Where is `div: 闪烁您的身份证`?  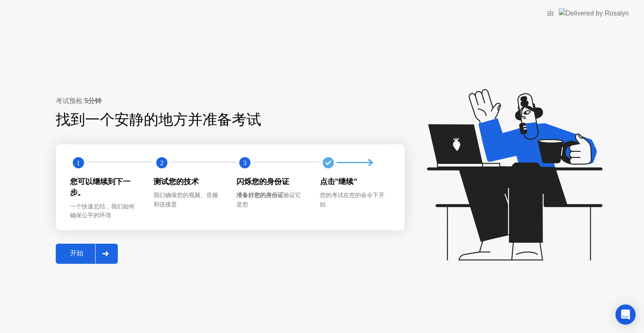
div: 闪烁您的身份证 is located at coordinates (271, 181).